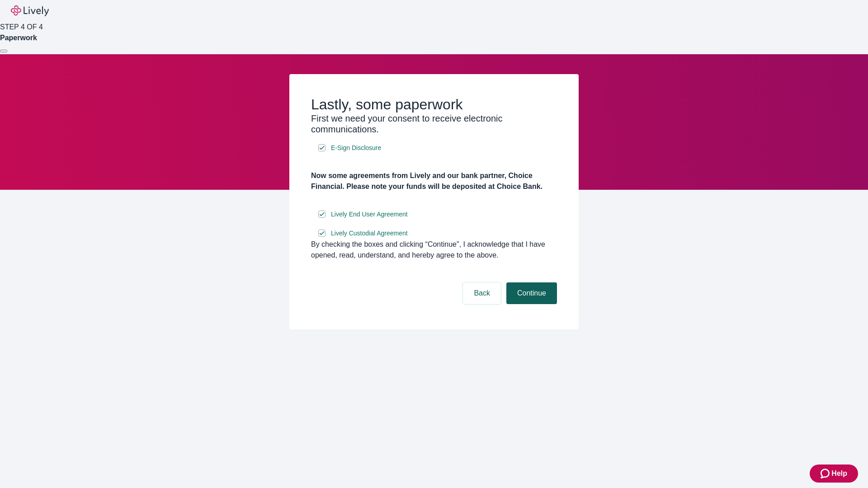 The height and width of the screenshot is (488, 868). I want to click on button: Back, so click(482, 293).